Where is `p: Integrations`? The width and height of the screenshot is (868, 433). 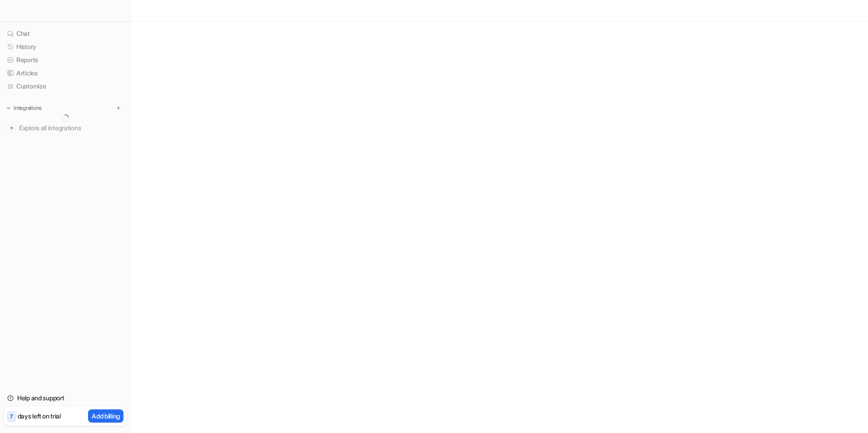
p: Integrations is located at coordinates (28, 108).